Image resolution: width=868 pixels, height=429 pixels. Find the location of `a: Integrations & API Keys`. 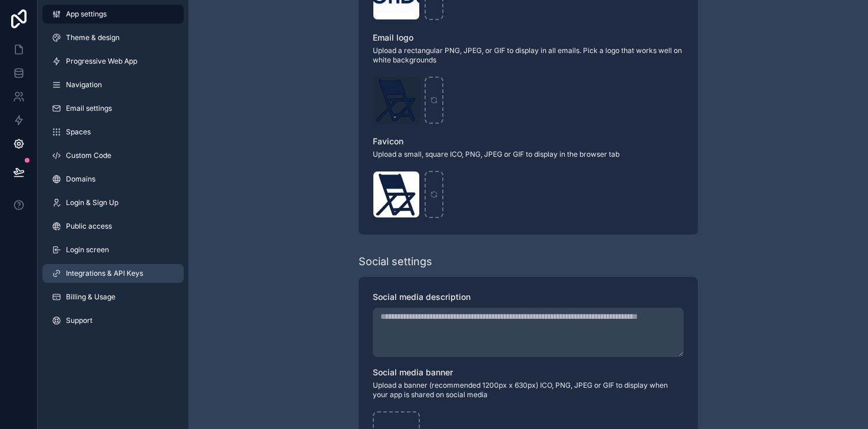

a: Integrations & API Keys is located at coordinates (113, 273).